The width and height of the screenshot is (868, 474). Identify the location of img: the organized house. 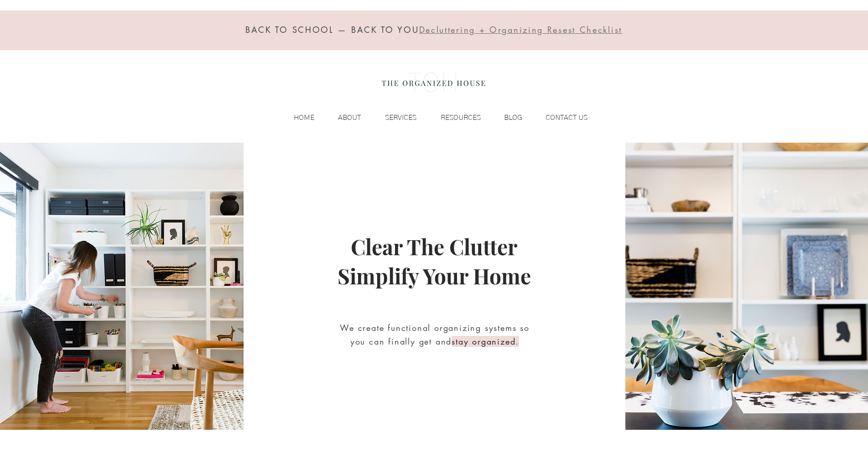
(433, 83).